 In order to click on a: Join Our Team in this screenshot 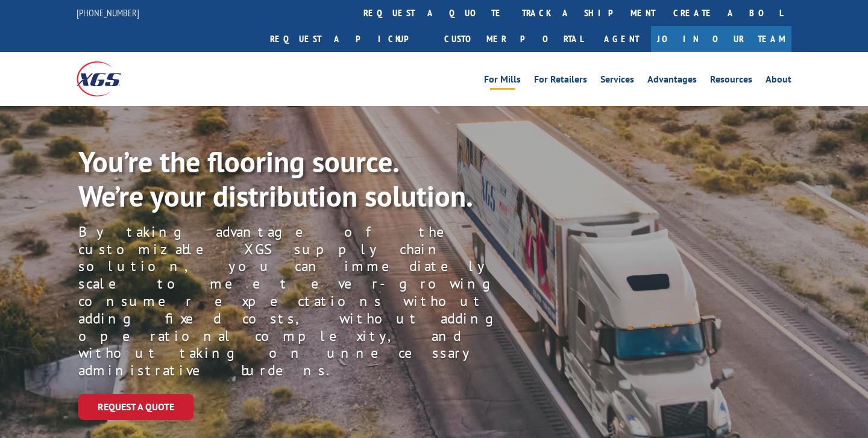, I will do `click(721, 38)`.